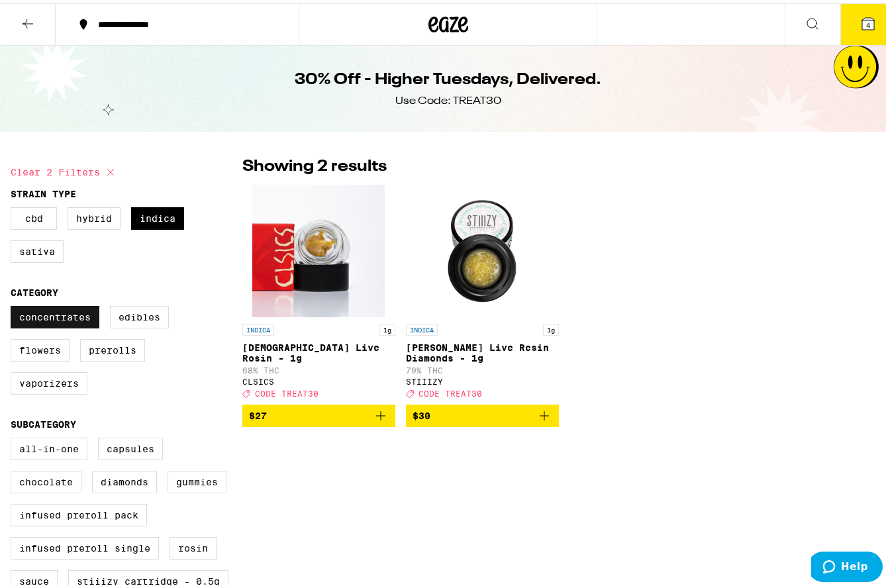 Image resolution: width=886 pixels, height=588 pixels. What do you see at coordinates (158, 215) in the screenshot?
I see `label: Indica` at bounding box center [158, 215].